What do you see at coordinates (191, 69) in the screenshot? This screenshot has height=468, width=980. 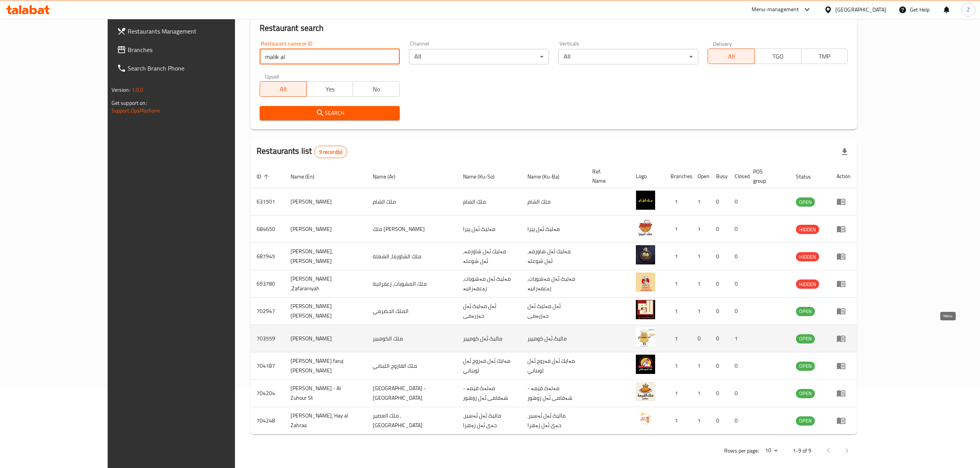 I see `a: Search Branch Phone` at bounding box center [191, 69].